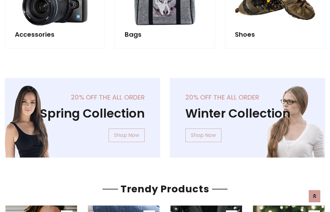 The width and height of the screenshot is (330, 212). What do you see at coordinates (275, 34) in the screenshot?
I see `h5: Shoes` at bounding box center [275, 34].